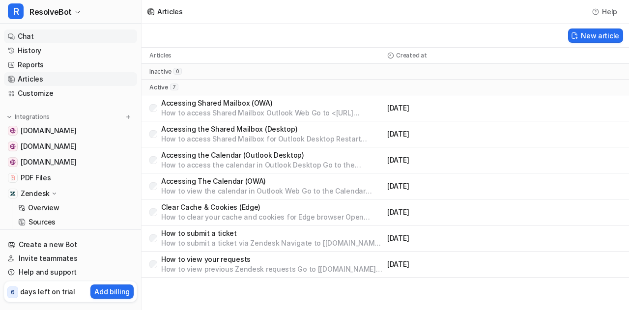  What do you see at coordinates (76, 208) in the screenshot?
I see `a: Overview` at bounding box center [76, 208].